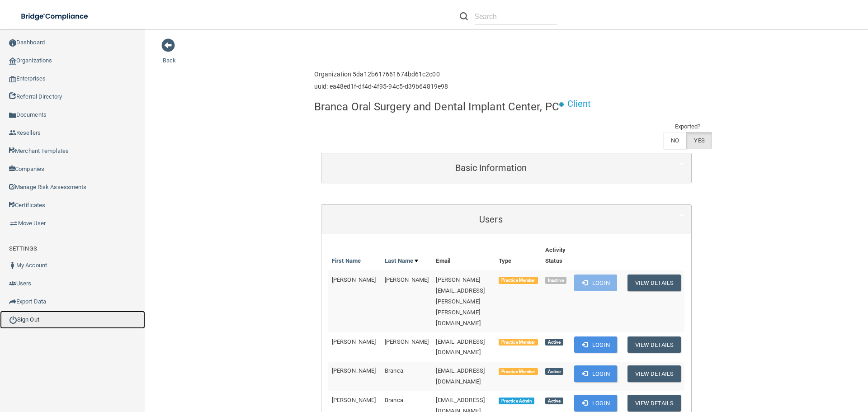  What do you see at coordinates (382, 86) in the screenshot?
I see `h6: uuid: ea48ed1f-df4d-4f95-94c5-d39b64819e98` at bounding box center [382, 86].